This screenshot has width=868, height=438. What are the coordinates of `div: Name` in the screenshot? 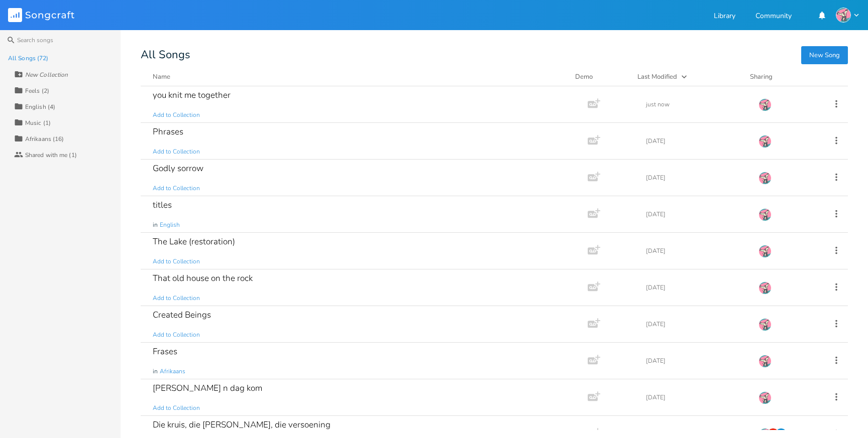 It's located at (161, 77).